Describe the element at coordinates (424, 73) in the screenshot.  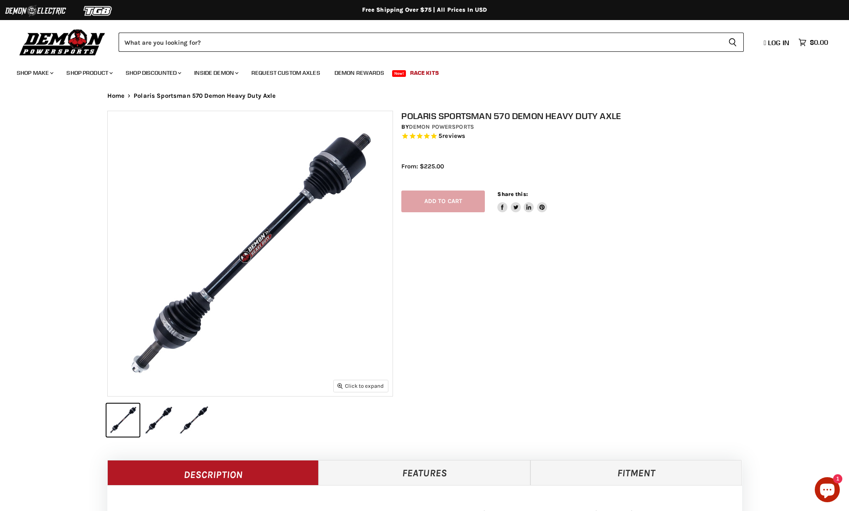
I see `a: Race Kits` at that location.